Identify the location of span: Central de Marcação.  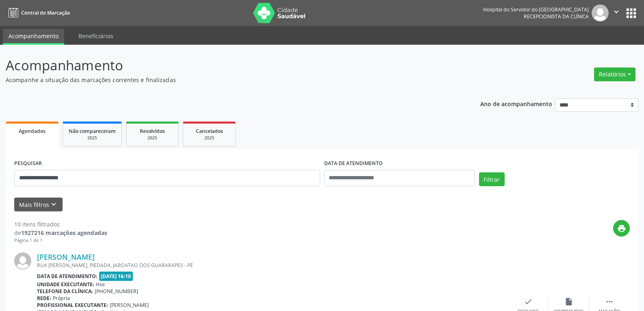
(46, 13).